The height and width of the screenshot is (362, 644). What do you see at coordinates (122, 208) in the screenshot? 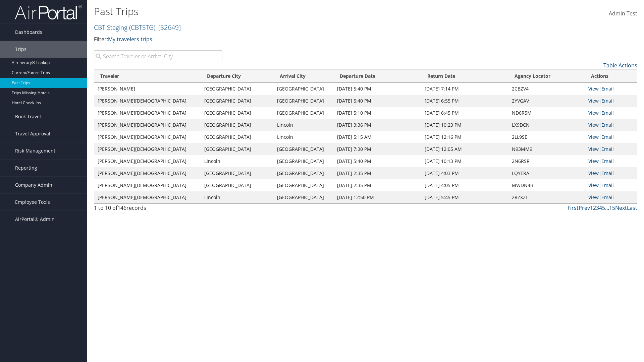
I see `span: 146` at bounding box center [122, 208].